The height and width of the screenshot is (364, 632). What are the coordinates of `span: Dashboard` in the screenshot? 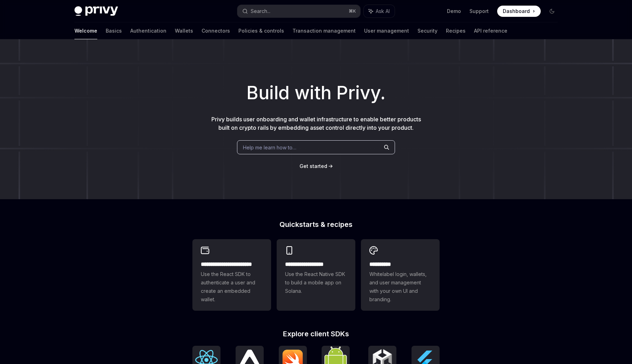 It's located at (516, 11).